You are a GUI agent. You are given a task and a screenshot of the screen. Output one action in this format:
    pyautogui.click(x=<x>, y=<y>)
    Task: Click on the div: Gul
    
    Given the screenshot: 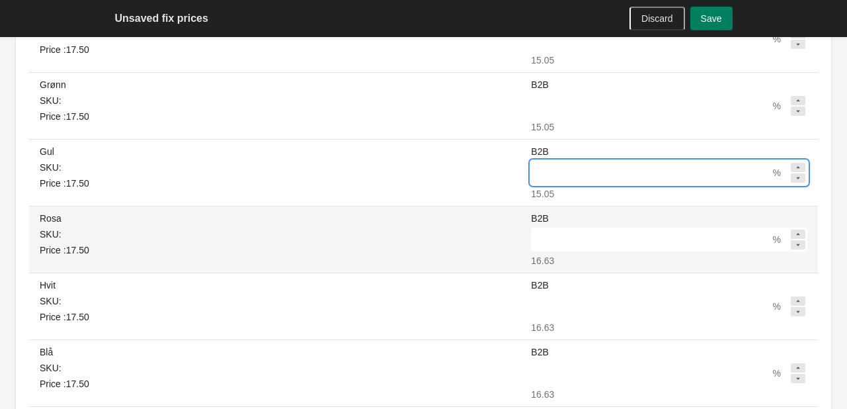 What is the action you would take?
    pyautogui.click(x=274, y=151)
    